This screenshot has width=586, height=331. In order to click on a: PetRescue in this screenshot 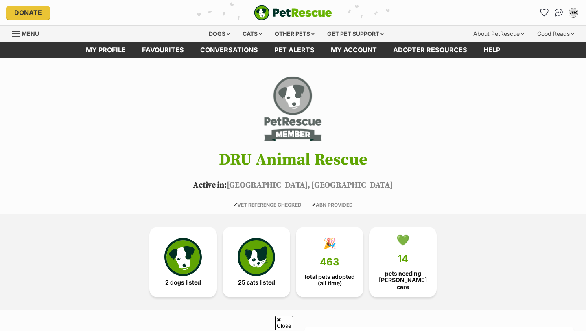, I will do `click(293, 13)`.